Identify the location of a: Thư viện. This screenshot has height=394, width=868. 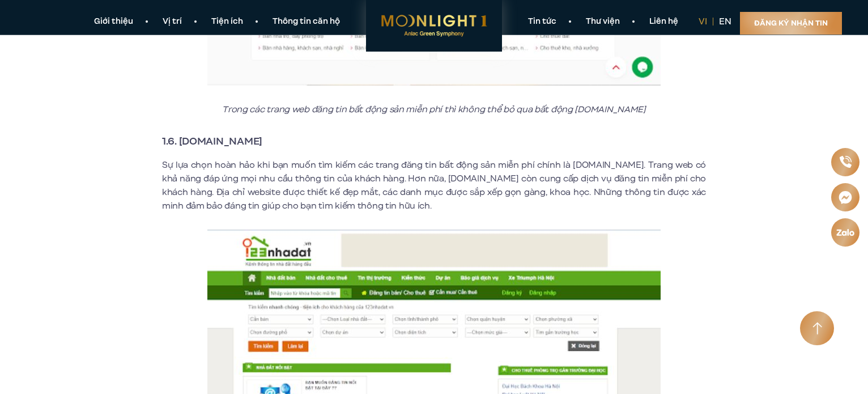
(604, 21).